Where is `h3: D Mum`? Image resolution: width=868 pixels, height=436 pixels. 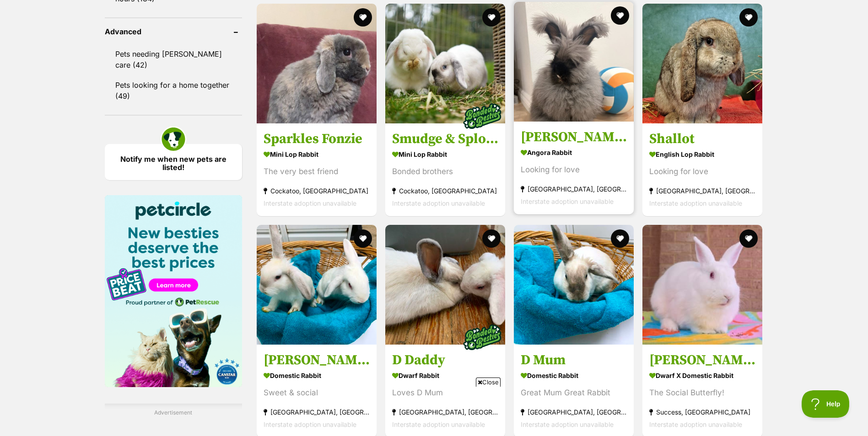
h3: D Mum is located at coordinates (574, 360).